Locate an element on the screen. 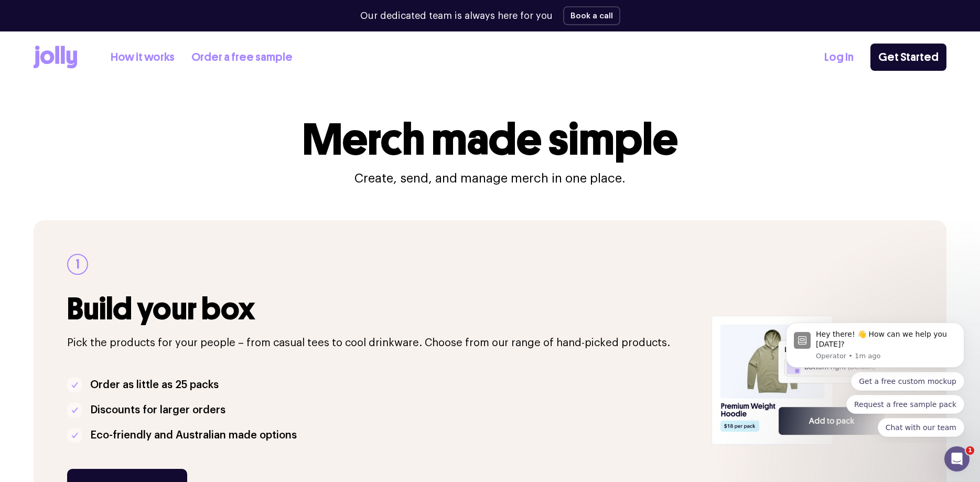 The image size is (980, 482). button: Quick reply: Chat with our team is located at coordinates (151, 114).